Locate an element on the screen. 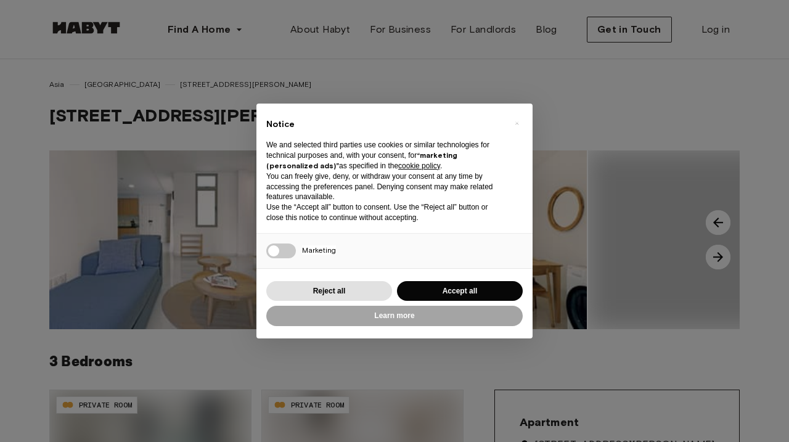 Image resolution: width=789 pixels, height=442 pixels. h2: Notice is located at coordinates (384, 124).